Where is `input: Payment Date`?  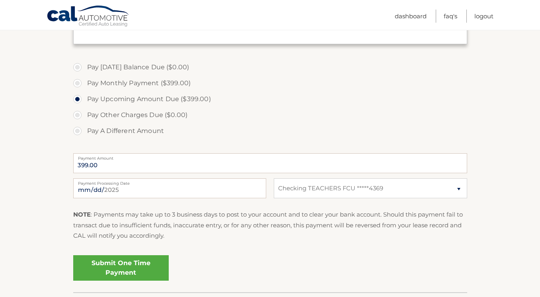
input: Payment Date is located at coordinates (169, 188).